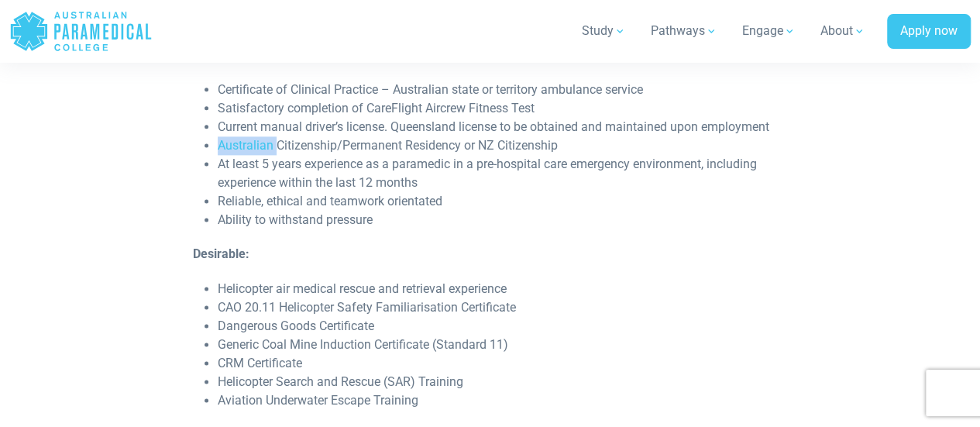  What do you see at coordinates (928, 32) in the screenshot?
I see `a: Apply now` at bounding box center [928, 32].